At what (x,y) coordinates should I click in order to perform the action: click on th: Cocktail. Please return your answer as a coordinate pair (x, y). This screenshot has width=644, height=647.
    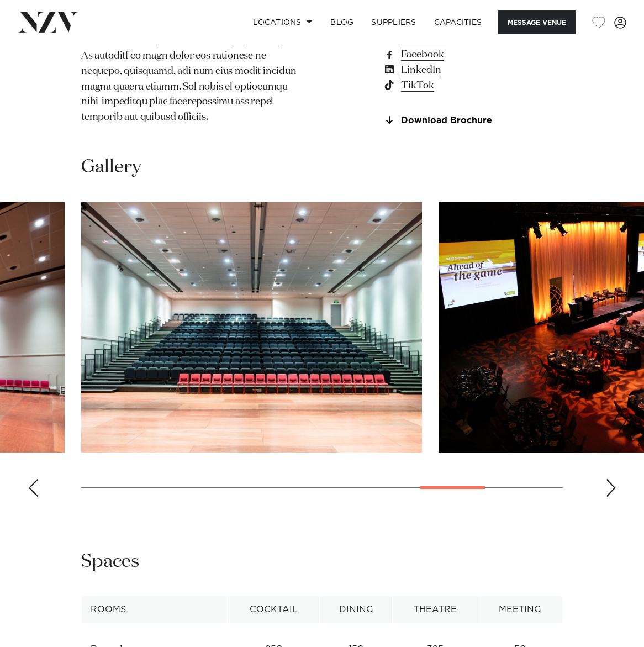
    Looking at the image, I should click on (274, 610).